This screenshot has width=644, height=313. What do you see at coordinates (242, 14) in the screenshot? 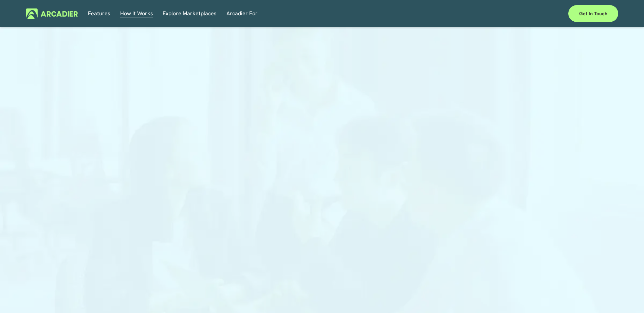
I see `span: Arcadier For` at bounding box center [242, 14].